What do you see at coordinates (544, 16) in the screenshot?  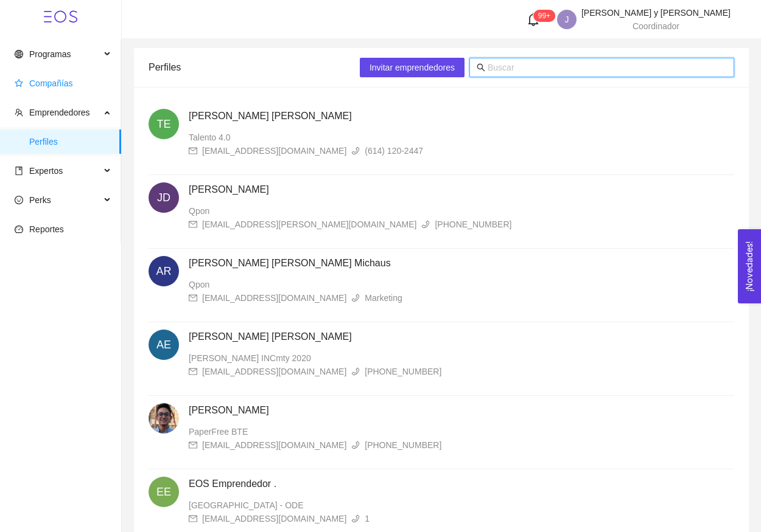 I see `sup: 126` at bounding box center [544, 16].